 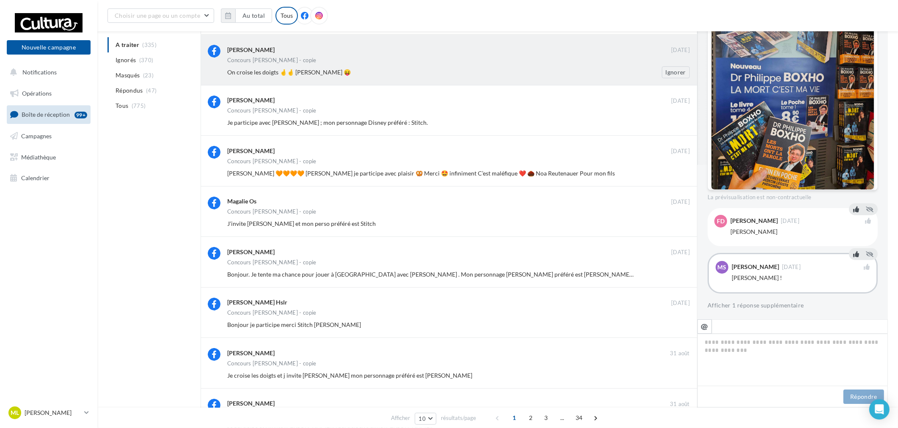 I want to click on span: Fd, so click(x=721, y=221).